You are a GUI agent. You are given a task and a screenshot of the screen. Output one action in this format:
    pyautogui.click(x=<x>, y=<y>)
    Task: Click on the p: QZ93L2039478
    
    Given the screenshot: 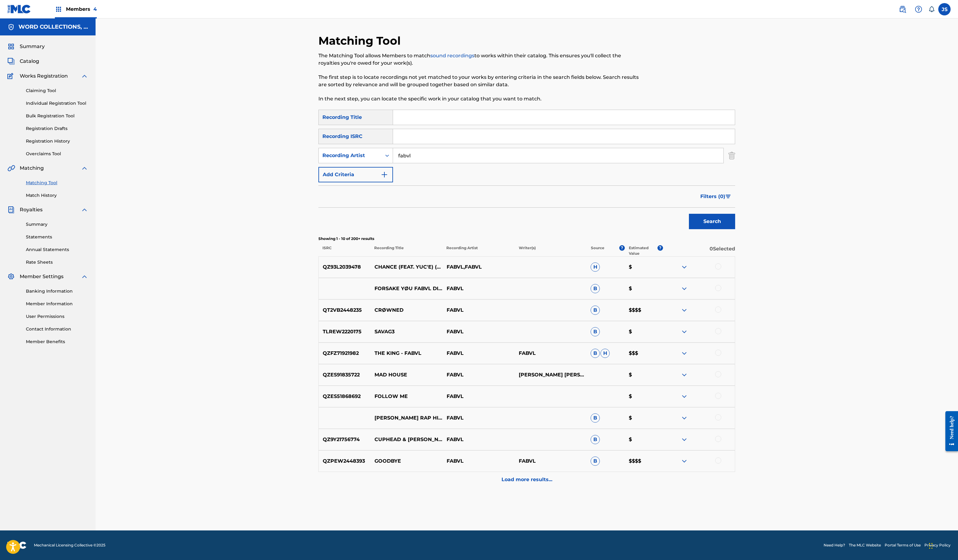 What is the action you would take?
    pyautogui.click(x=345, y=267)
    